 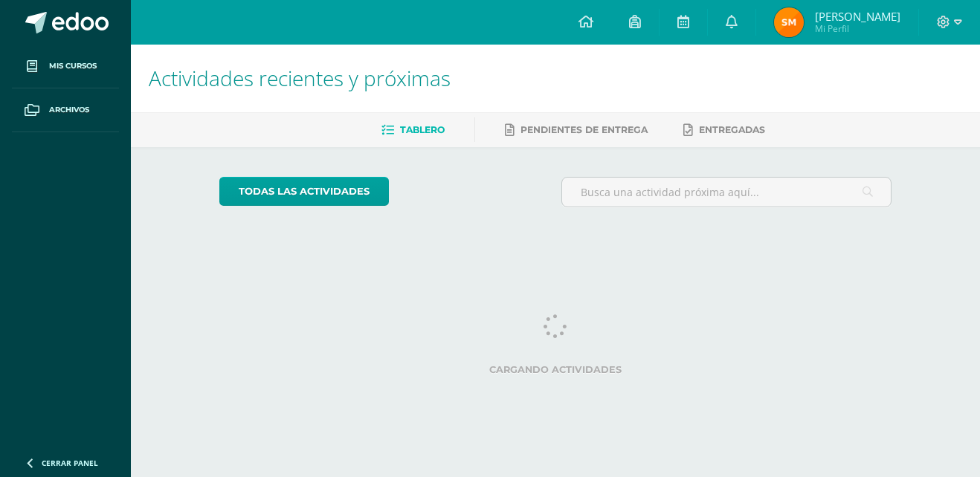 I want to click on span: Actividades recientes y próximas, so click(x=299, y=78).